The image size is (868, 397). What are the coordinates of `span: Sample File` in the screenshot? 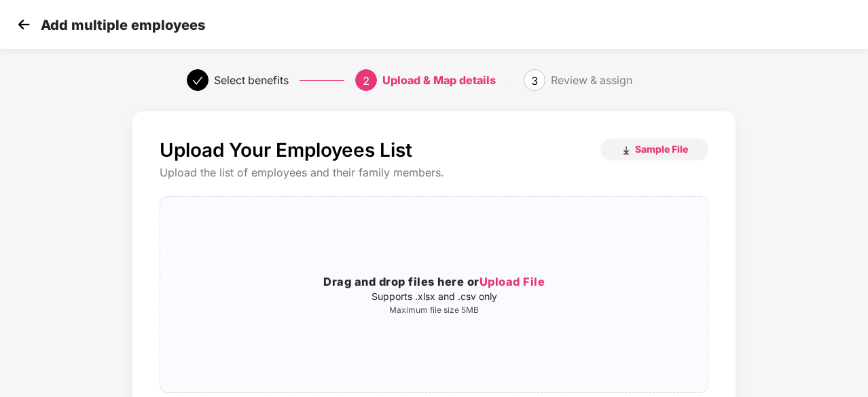 It's located at (662, 149).